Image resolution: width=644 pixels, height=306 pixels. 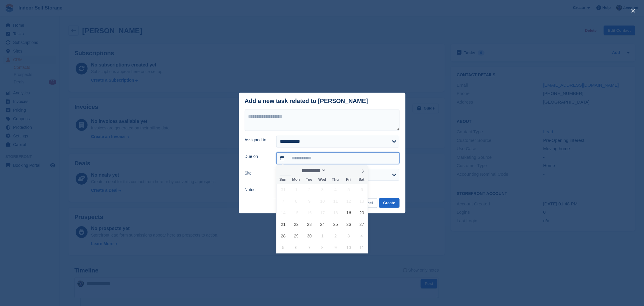 What do you see at coordinates (335, 212) in the screenshot?
I see `span: September 18, 2025` at bounding box center [335, 212].